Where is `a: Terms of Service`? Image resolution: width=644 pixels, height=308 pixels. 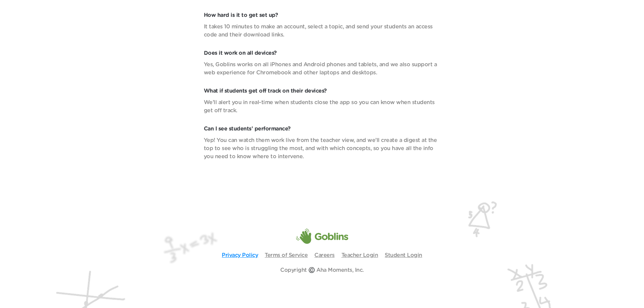 a: Terms of Service is located at coordinates (286, 255).